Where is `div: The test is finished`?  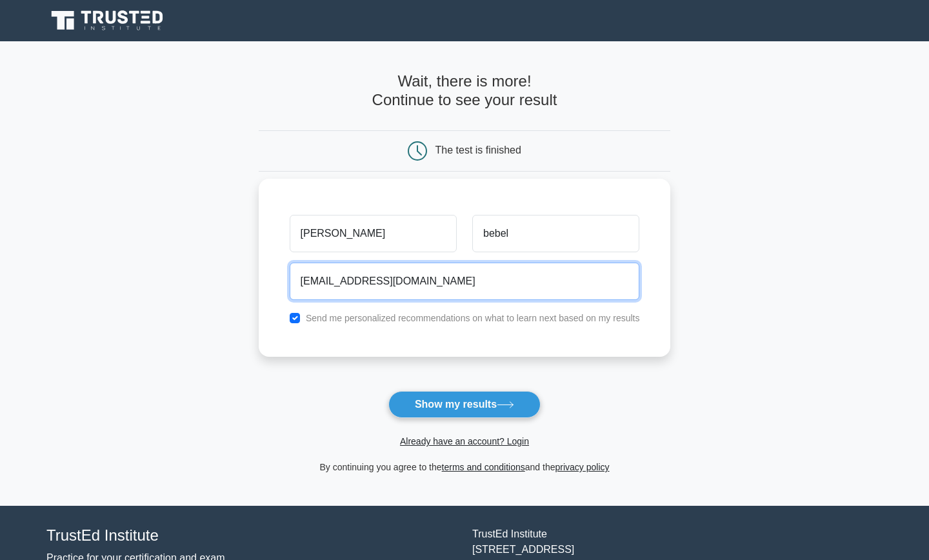 div: The test is finished is located at coordinates (478, 150).